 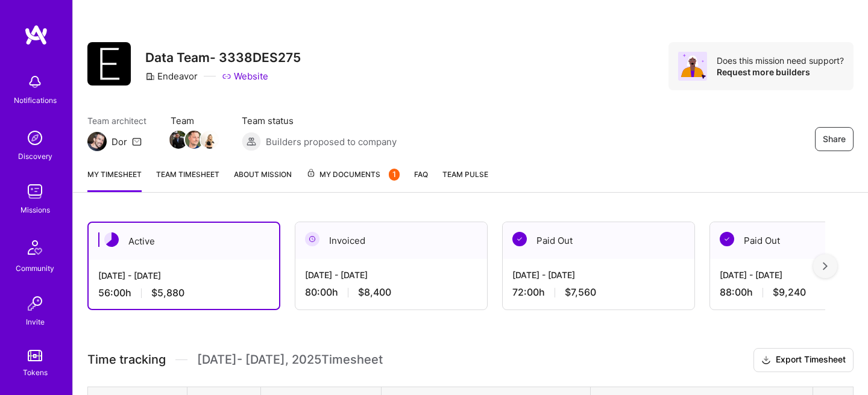 I want to click on img: bell, so click(x=35, y=82).